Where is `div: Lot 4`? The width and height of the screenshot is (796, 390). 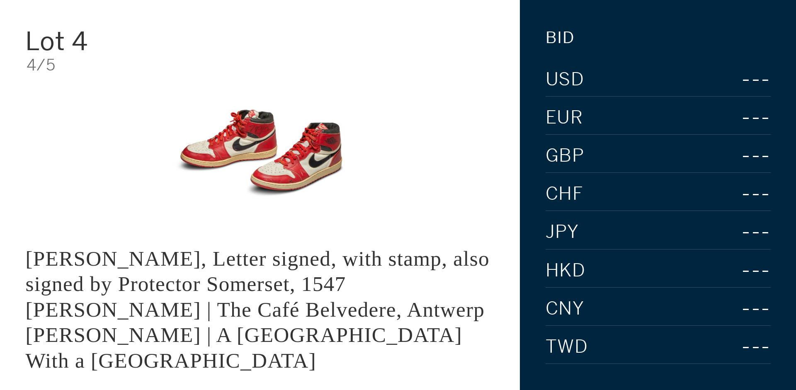 div: Lot 4 is located at coordinates (103, 41).